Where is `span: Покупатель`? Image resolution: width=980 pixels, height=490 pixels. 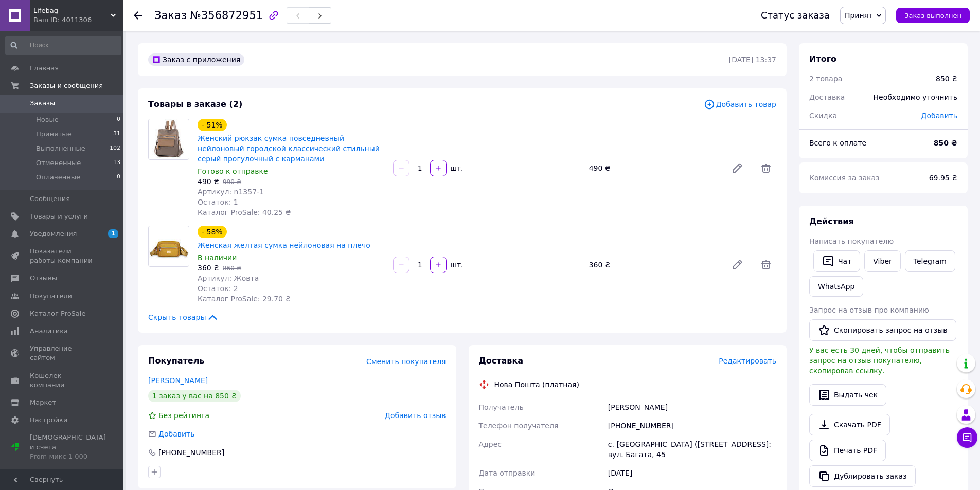
span: Покупатель is located at coordinates (176, 360).